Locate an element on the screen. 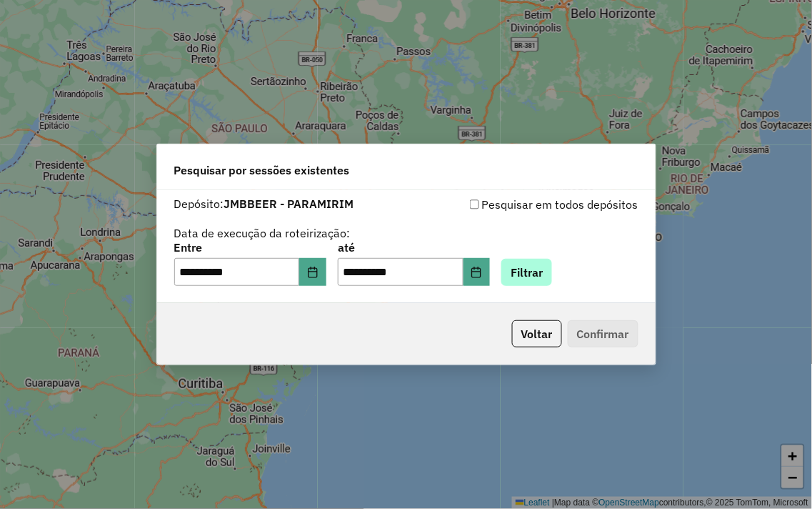  strong: JMBBEER - PARAMIRIM is located at coordinates (289, 204).